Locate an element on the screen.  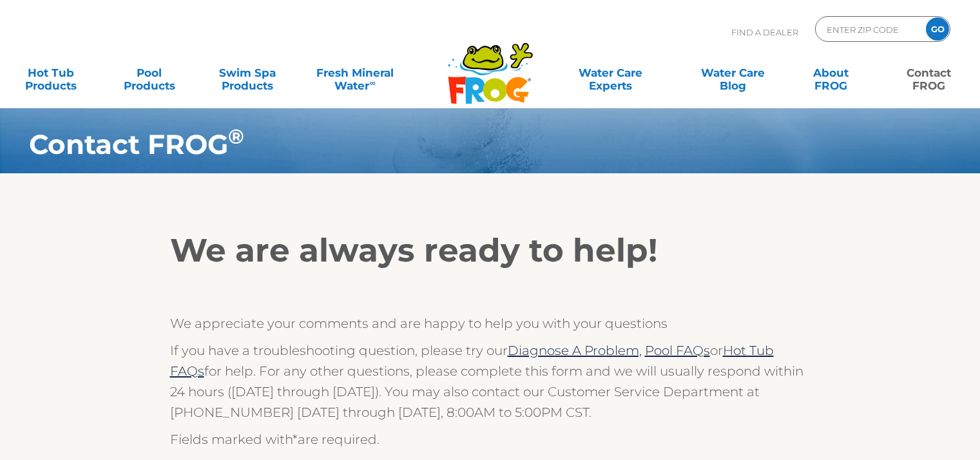
a: ContactFROG is located at coordinates (929, 73).